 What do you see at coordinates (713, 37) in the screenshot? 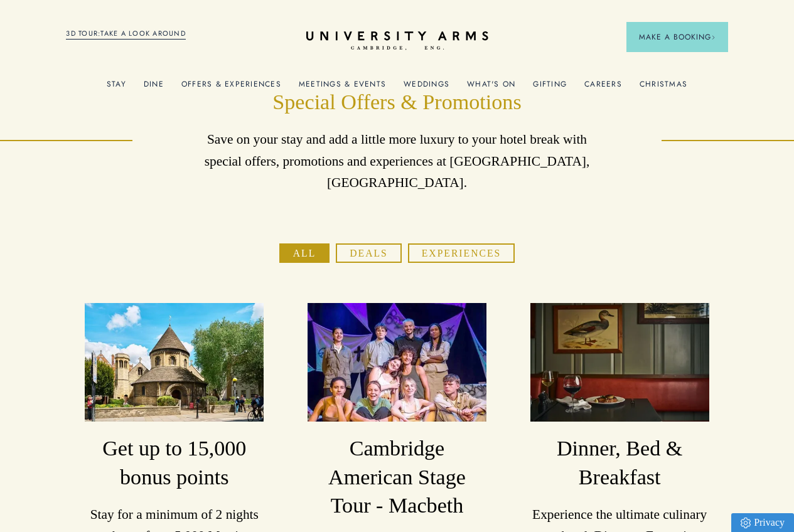
I see `img: Arrow icon` at bounding box center [713, 37].